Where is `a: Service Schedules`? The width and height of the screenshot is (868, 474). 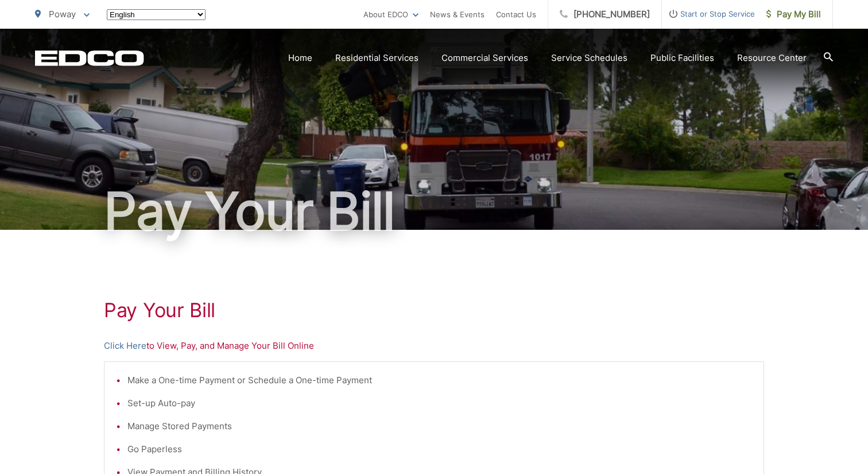
a: Service Schedules is located at coordinates (589, 58).